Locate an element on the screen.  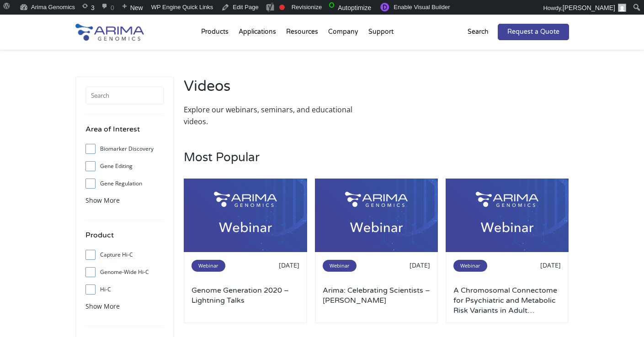
label: Capture Hi-C is located at coordinates (125, 255).